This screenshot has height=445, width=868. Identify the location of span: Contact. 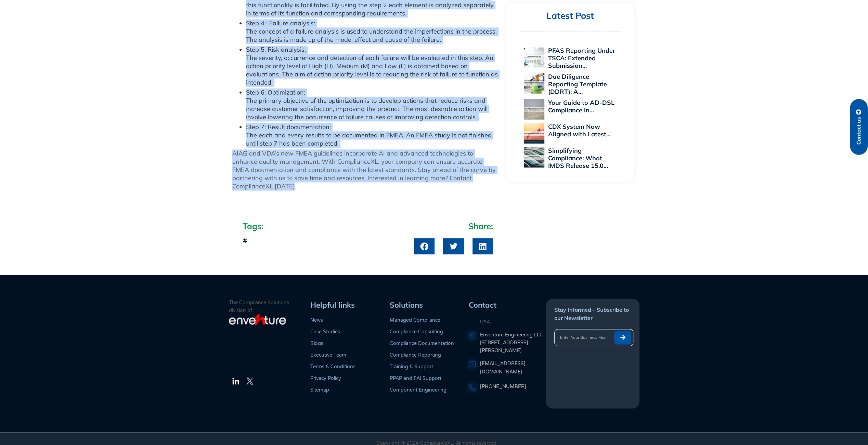
(482, 305).